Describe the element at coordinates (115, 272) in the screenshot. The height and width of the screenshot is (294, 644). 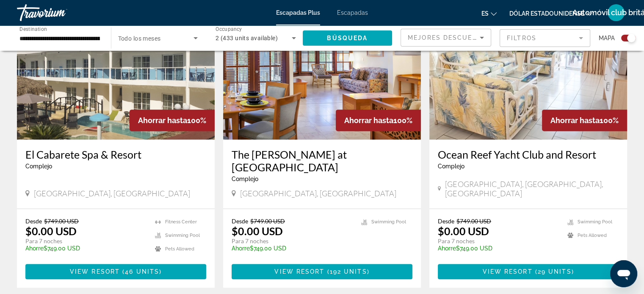
I see `a: View Resort(46 units)` at that location.